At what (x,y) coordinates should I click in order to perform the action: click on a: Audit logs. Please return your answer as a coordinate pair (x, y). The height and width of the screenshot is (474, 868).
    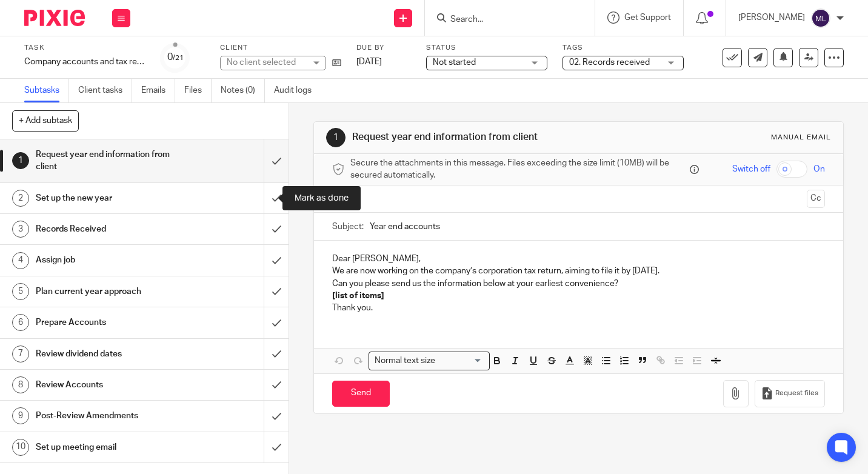
    Looking at the image, I should click on (297, 90).